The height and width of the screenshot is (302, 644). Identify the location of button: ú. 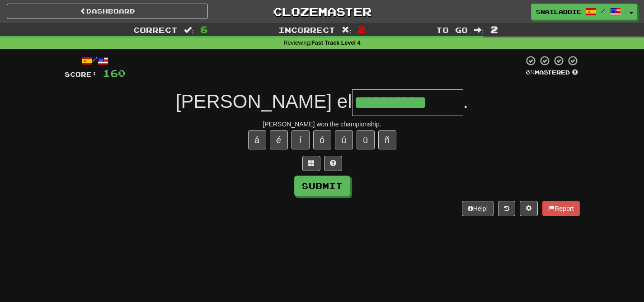
(344, 140).